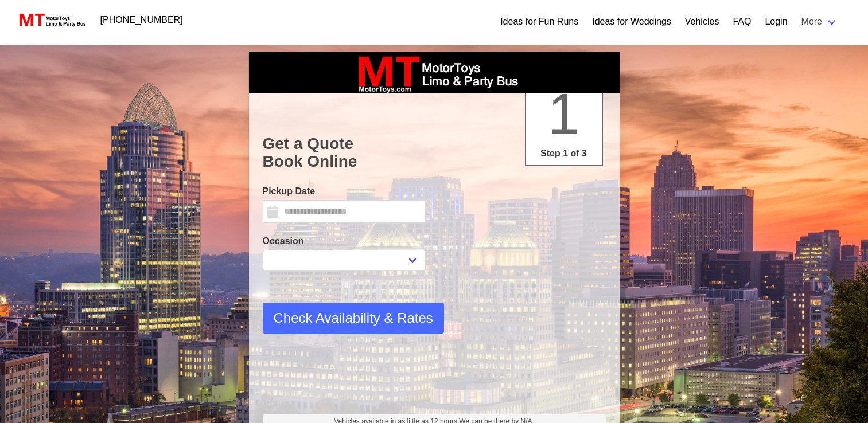 The width and height of the screenshot is (868, 423). Describe the element at coordinates (354, 318) in the screenshot. I see `span: Check Availability & Rates` at that location.